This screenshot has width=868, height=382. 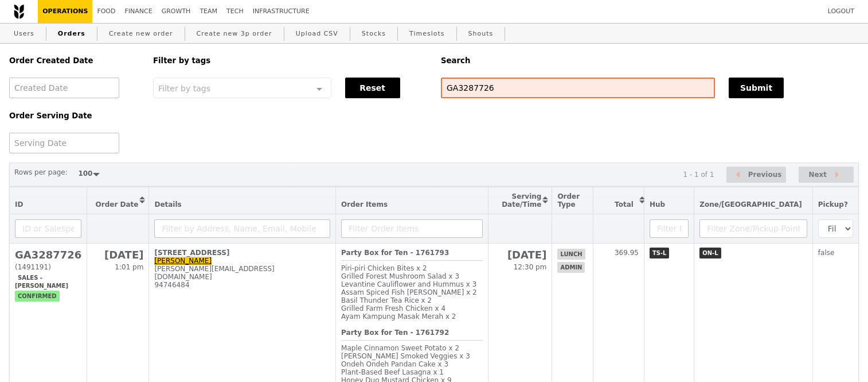 I want to click on button: Submit, so click(x=756, y=87).